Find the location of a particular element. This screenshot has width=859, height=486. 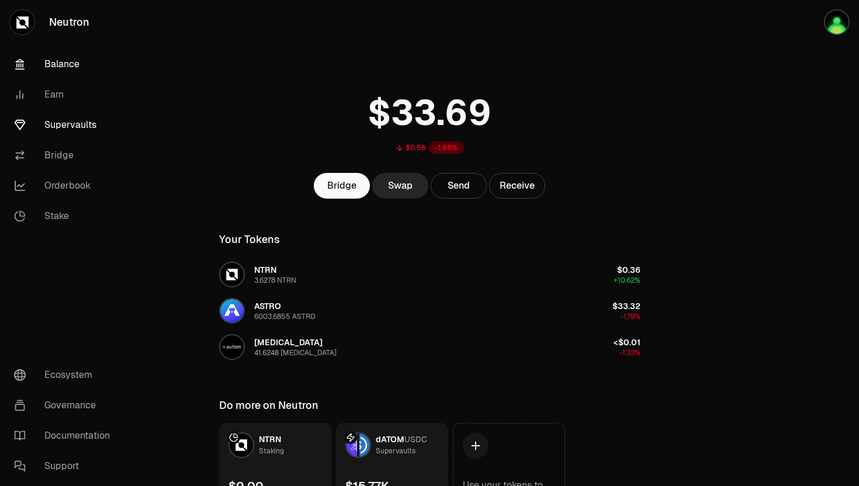

span: <$0.01 is located at coordinates (627, 342).